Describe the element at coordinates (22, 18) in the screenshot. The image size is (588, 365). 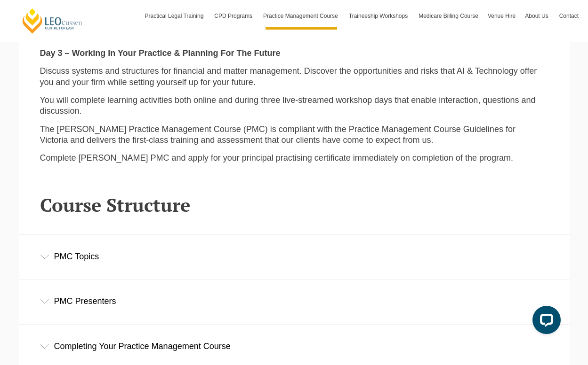
I see `button: Open LiveChat chat widget` at that location.